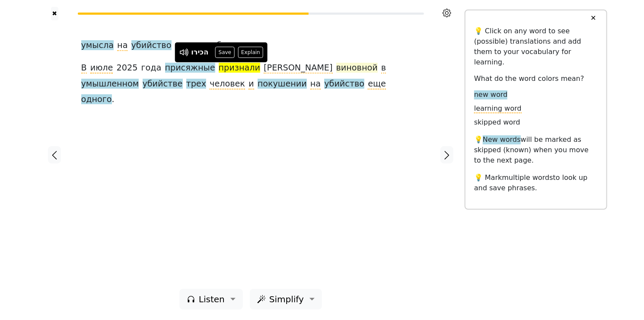 The image size is (644, 320). I want to click on button: Listen, so click(211, 299).